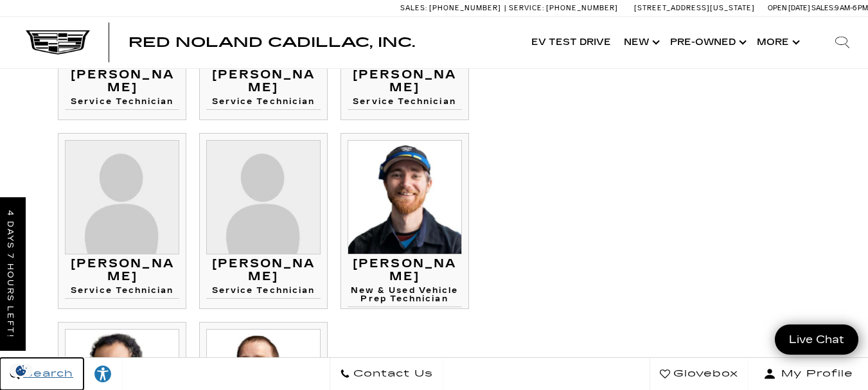 This screenshot has height=390, width=868. What do you see at coordinates (46, 374) in the screenshot?
I see `span: Search` at bounding box center [46, 374].